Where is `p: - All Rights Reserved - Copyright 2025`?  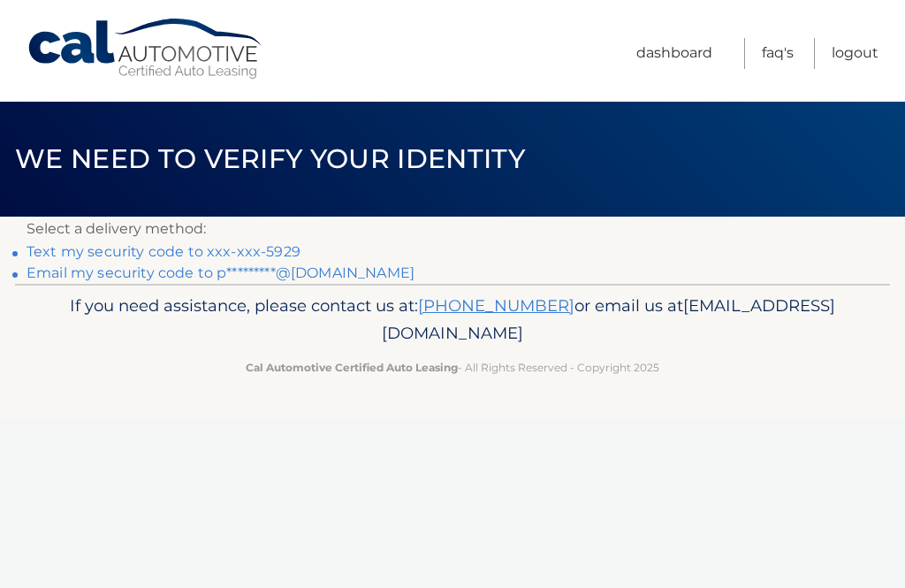 p: - All Rights Reserved - Copyright 2025 is located at coordinates (452, 367).